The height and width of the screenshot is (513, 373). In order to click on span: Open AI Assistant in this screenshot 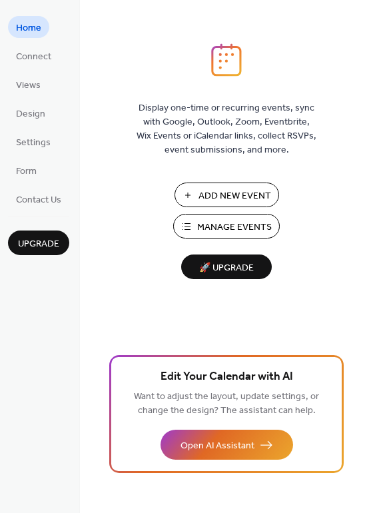, I will do `click(217, 446)`.